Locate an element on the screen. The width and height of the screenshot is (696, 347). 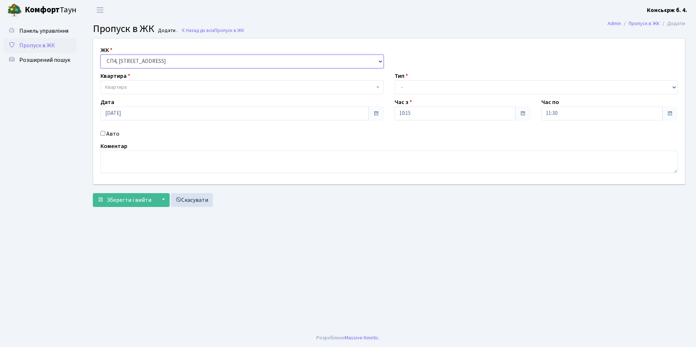
label: ЖК is located at coordinates (106, 50).